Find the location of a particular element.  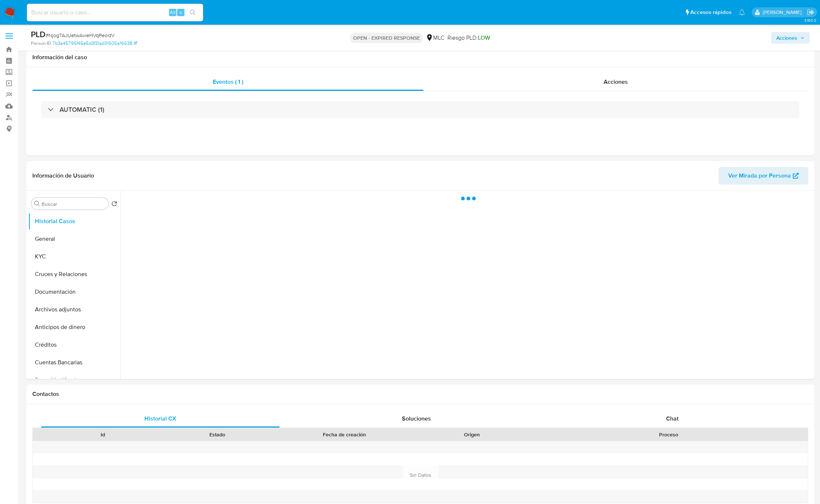

button: Historial Casos is located at coordinates (74, 221).